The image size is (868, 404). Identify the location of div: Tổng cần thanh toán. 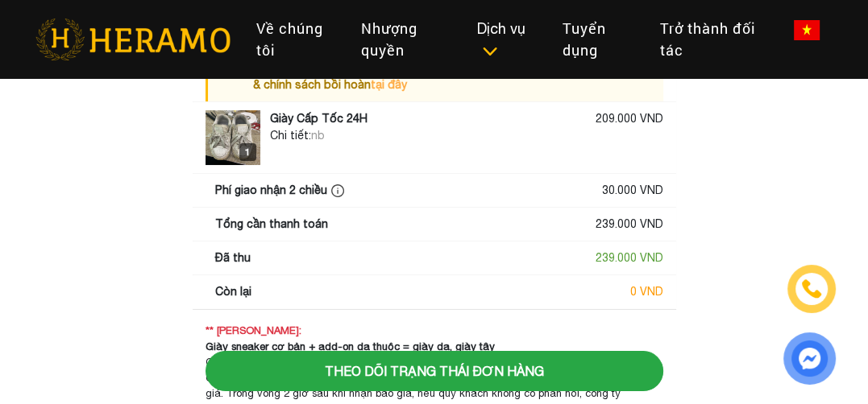
(271, 224).